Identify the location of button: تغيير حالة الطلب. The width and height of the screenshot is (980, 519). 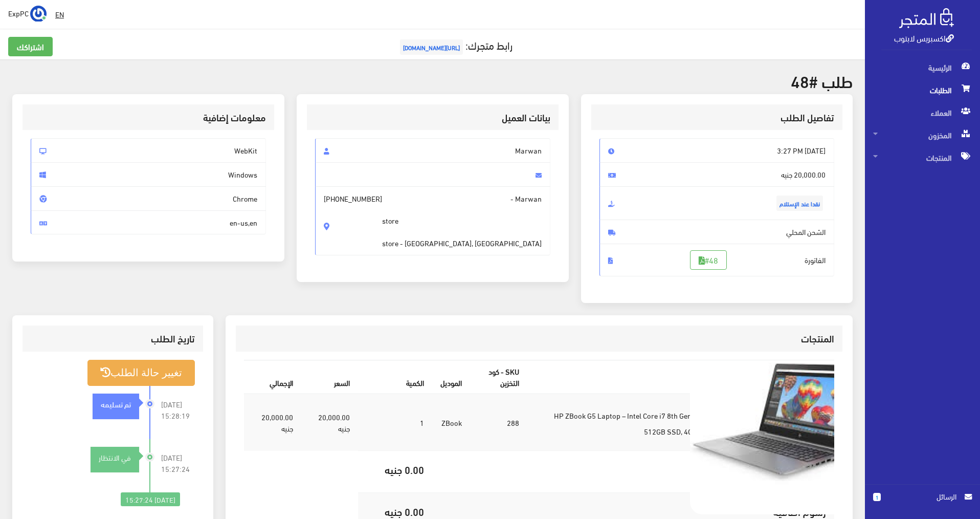
(141, 372).